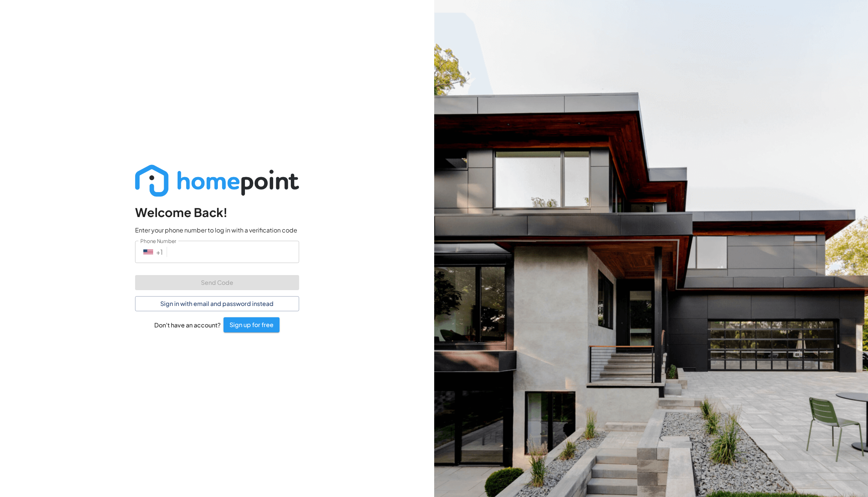 Image resolution: width=868 pixels, height=497 pixels. I want to click on button: Sign up for free, so click(252, 324).